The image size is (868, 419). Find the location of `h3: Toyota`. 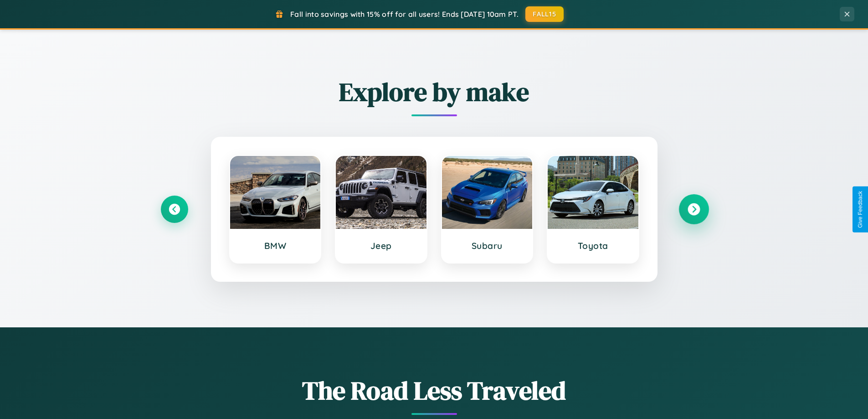

h3: Toyota is located at coordinates (593, 246).